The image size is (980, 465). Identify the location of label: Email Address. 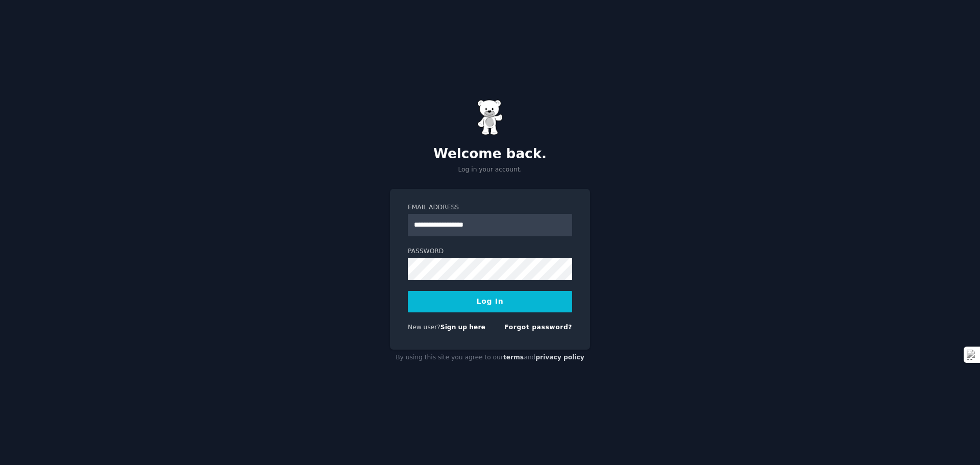
(490, 208).